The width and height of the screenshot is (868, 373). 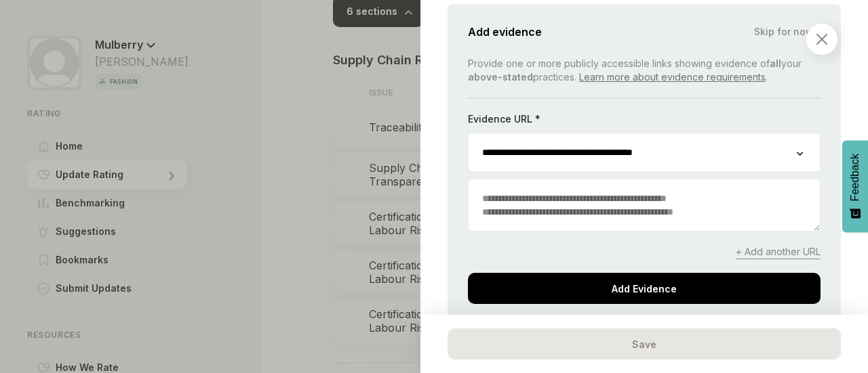 I want to click on b: above-stated, so click(x=500, y=76).